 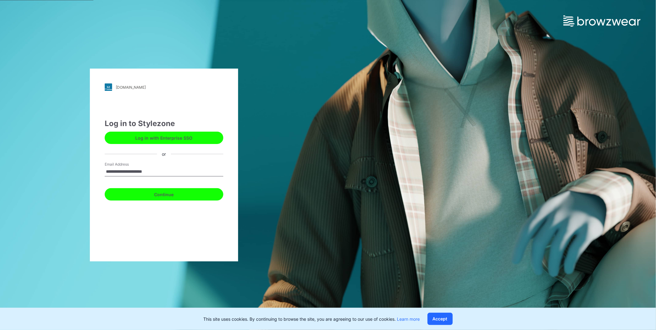 I want to click on div: or, so click(x=164, y=154).